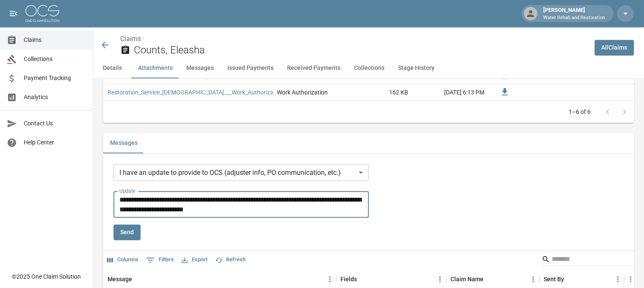 The height and width of the screenshot is (288, 644). What do you see at coordinates (231, 260) in the screenshot?
I see `button: Refresh` at bounding box center [231, 260].